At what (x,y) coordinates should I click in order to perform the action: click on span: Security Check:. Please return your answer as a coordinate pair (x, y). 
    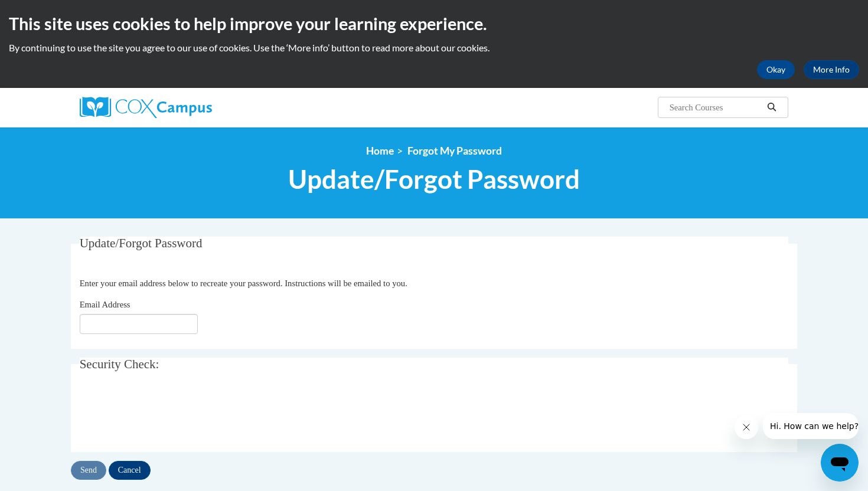
    Looking at the image, I should click on (119, 364).